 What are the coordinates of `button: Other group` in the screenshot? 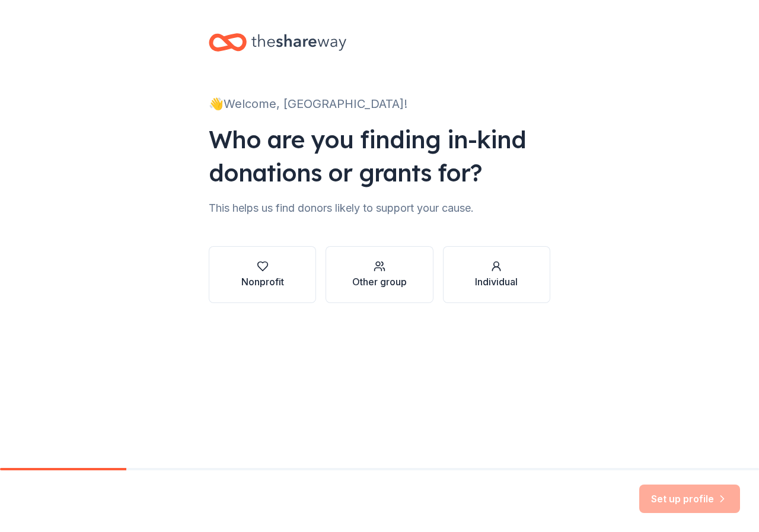 It's located at (380, 275).